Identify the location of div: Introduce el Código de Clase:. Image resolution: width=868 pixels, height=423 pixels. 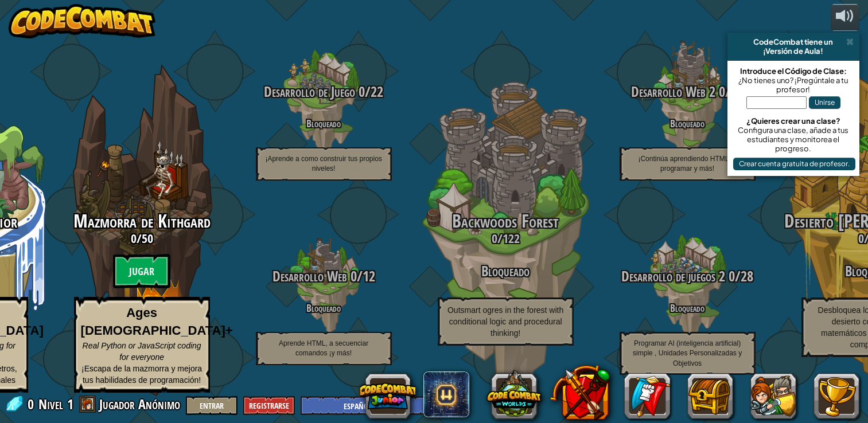
(793, 71).